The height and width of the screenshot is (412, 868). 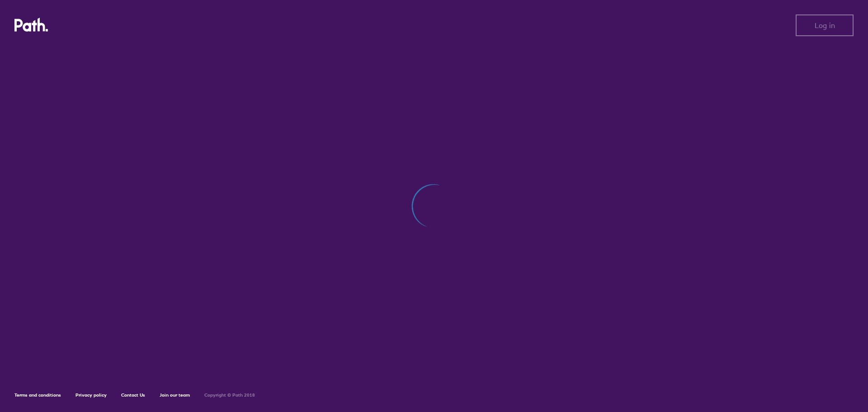 What do you see at coordinates (91, 395) in the screenshot?
I see `a: Privacy policy` at bounding box center [91, 395].